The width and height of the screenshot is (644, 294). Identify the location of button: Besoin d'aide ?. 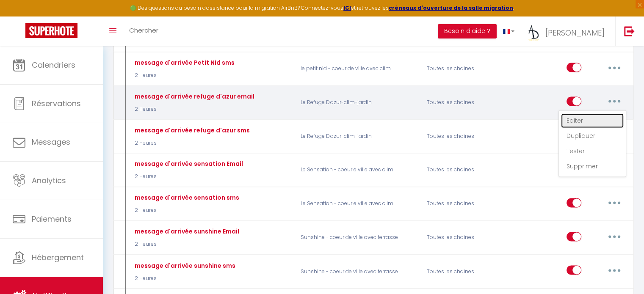
(467, 31).